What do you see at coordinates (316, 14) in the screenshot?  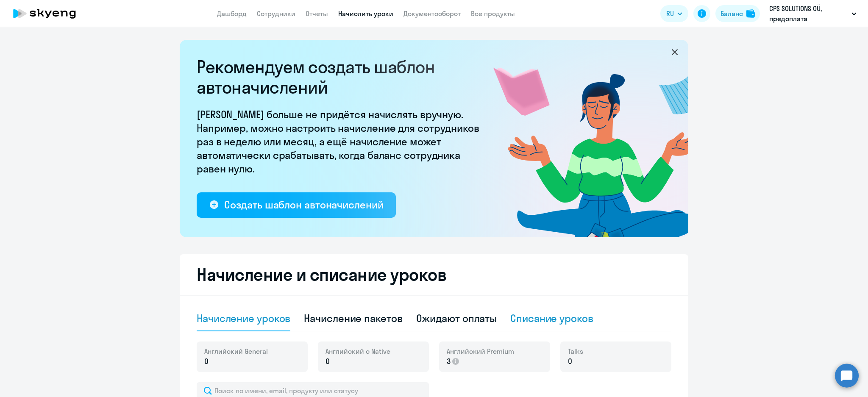 I see `a: Отчеты` at bounding box center [316, 14].